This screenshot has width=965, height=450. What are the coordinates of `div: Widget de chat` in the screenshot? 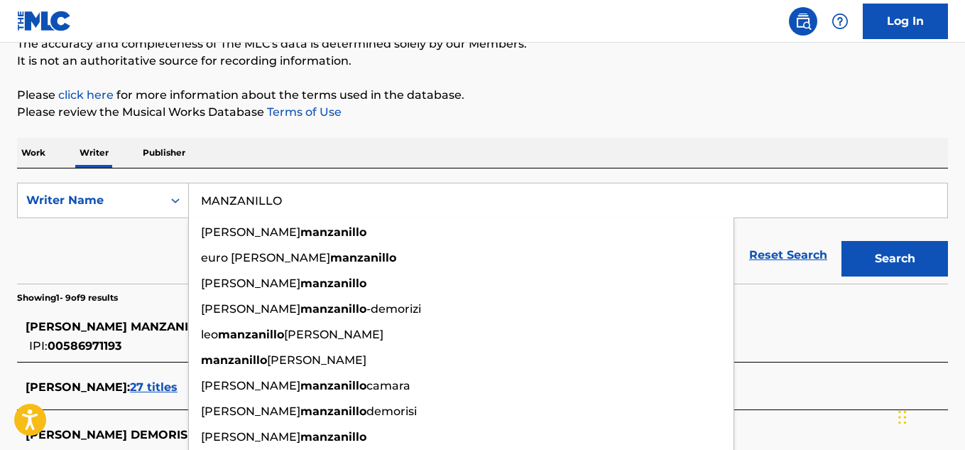 It's located at (930, 415).